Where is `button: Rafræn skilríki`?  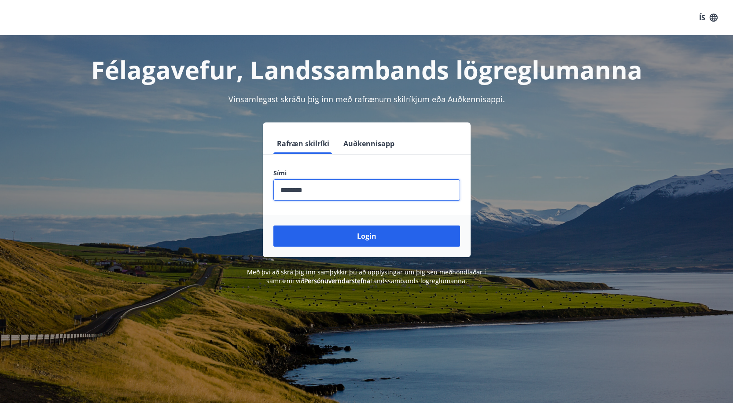
button: Rafræn skilríki is located at coordinates (303, 144).